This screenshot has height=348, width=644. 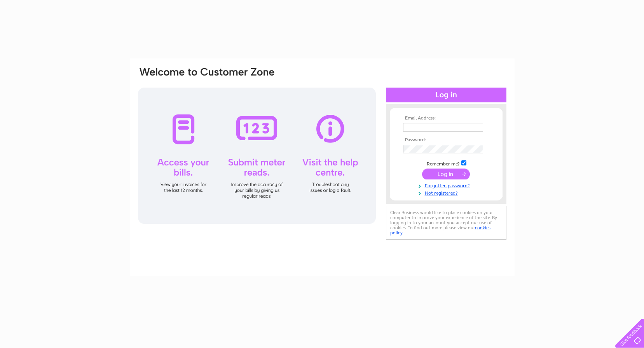 What do you see at coordinates (445, 174) in the screenshot?
I see `input: Submit` at bounding box center [445, 174].